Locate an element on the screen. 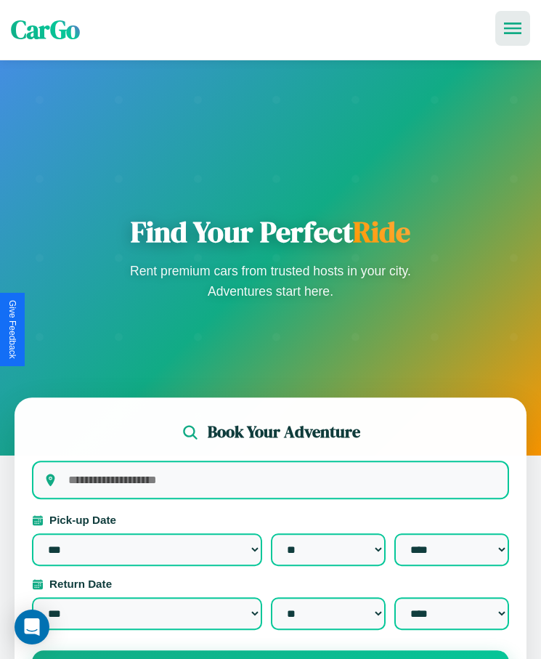 The image size is (541, 659). h2: Book Your Adventure is located at coordinates (284, 431).